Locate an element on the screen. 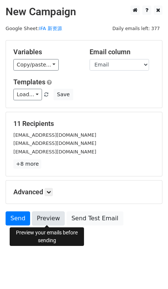 The width and height of the screenshot is (168, 289). button: Save is located at coordinates (63, 94).